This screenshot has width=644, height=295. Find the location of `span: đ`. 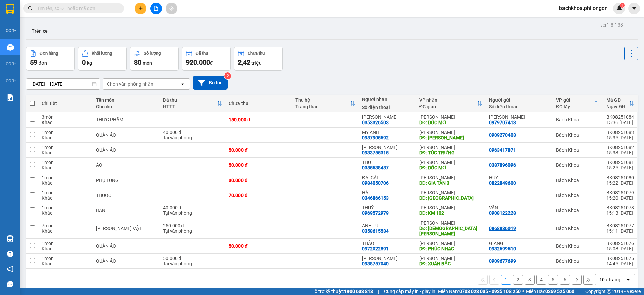

span: đ is located at coordinates (211, 63).